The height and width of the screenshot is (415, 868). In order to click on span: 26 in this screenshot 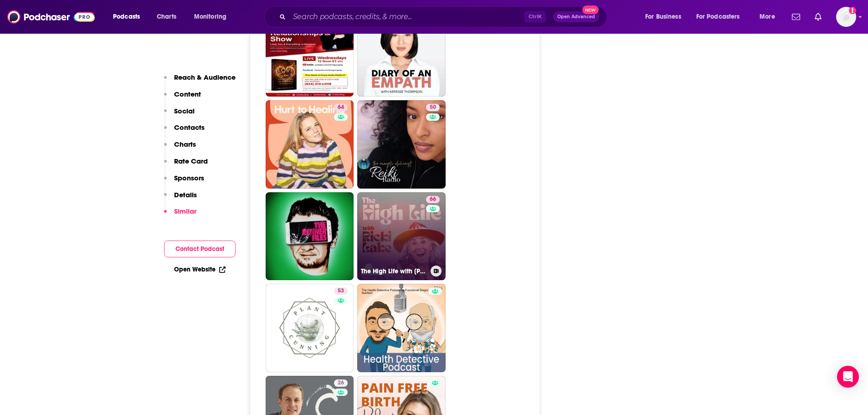, I will do `click(341, 383)`.